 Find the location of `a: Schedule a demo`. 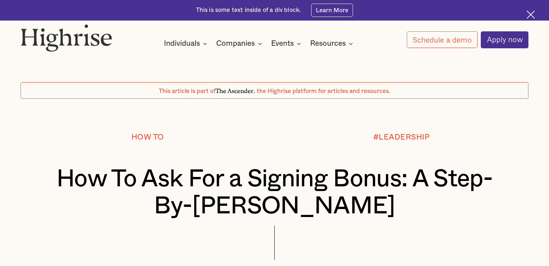

a: Schedule a demo is located at coordinates (442, 40).